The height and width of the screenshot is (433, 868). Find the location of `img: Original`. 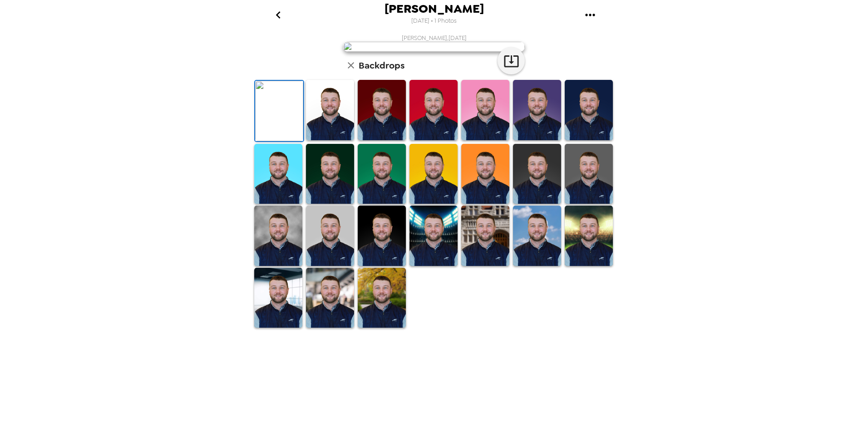

img: Original is located at coordinates (279, 111).